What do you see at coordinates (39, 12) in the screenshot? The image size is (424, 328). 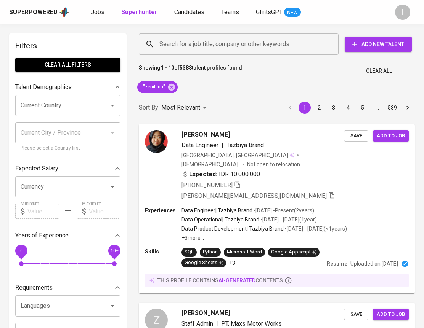 I see `a: Superpoweredapp logo` at bounding box center [39, 12].